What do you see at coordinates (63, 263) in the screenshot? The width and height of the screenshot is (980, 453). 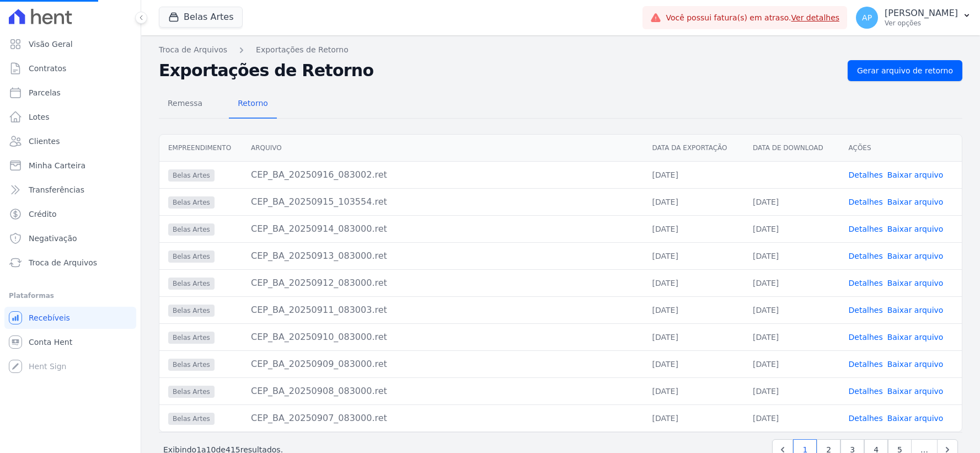 I see `span: Troca de Arquivos` at bounding box center [63, 263].